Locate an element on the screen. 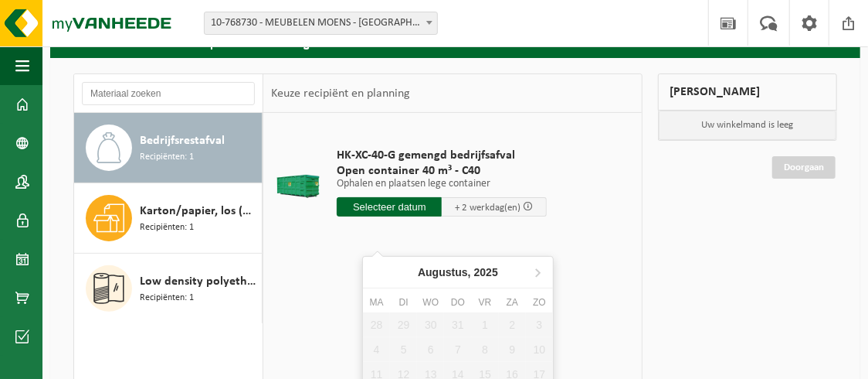 The width and height of the screenshot is (868, 379). span: Bedrijfsrestafval is located at coordinates (182, 141).